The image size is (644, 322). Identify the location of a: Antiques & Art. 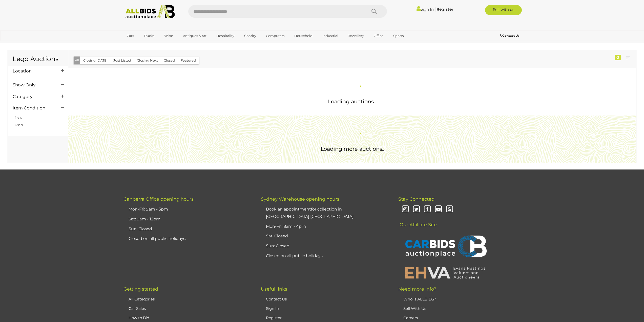
(194, 36).